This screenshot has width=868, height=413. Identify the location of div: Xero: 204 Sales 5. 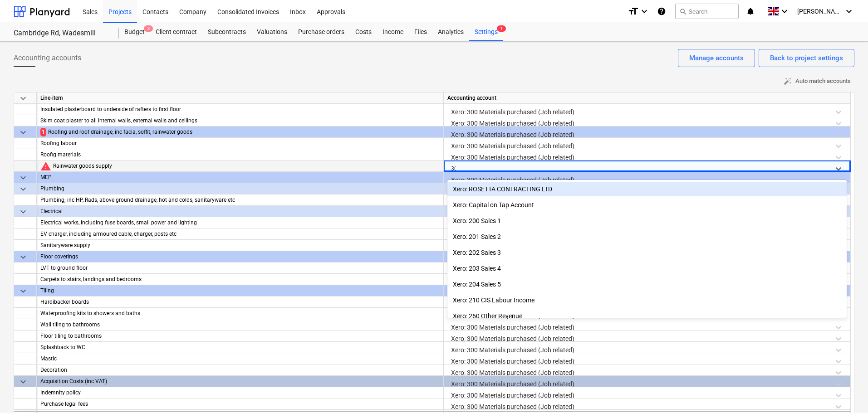
(647, 284).